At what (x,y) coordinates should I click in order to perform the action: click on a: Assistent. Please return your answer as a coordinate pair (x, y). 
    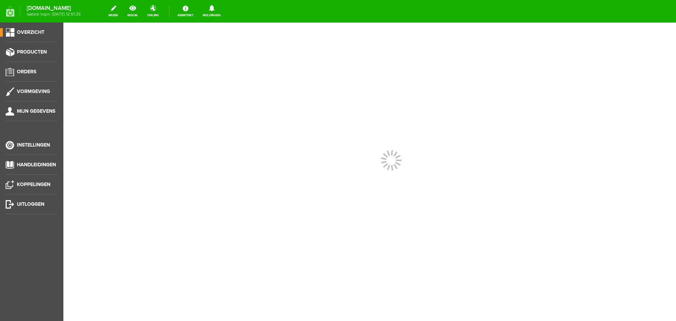
    Looking at the image, I should click on (185, 11).